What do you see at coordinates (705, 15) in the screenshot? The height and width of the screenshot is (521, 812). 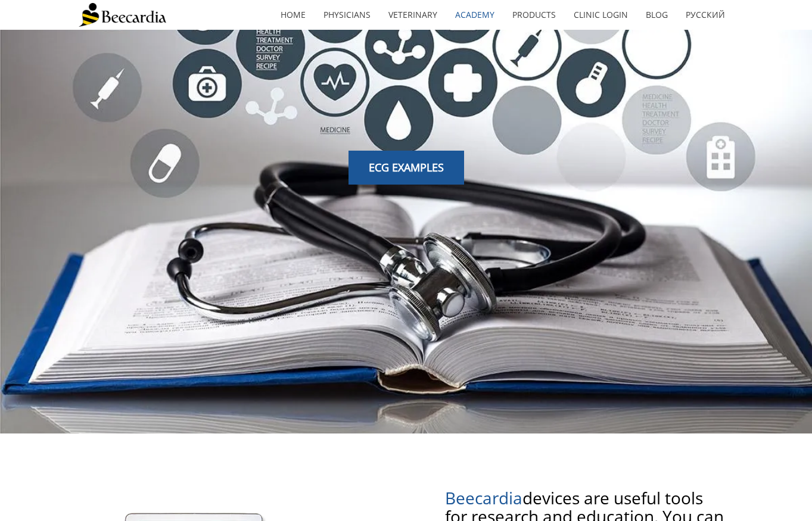 I see `a: Русский` at bounding box center [705, 15].